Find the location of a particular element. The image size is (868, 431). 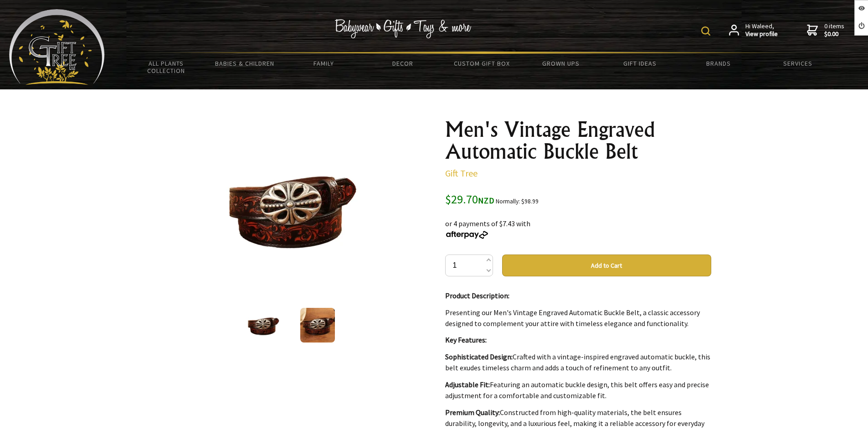

a: Brands is located at coordinates (719, 63).